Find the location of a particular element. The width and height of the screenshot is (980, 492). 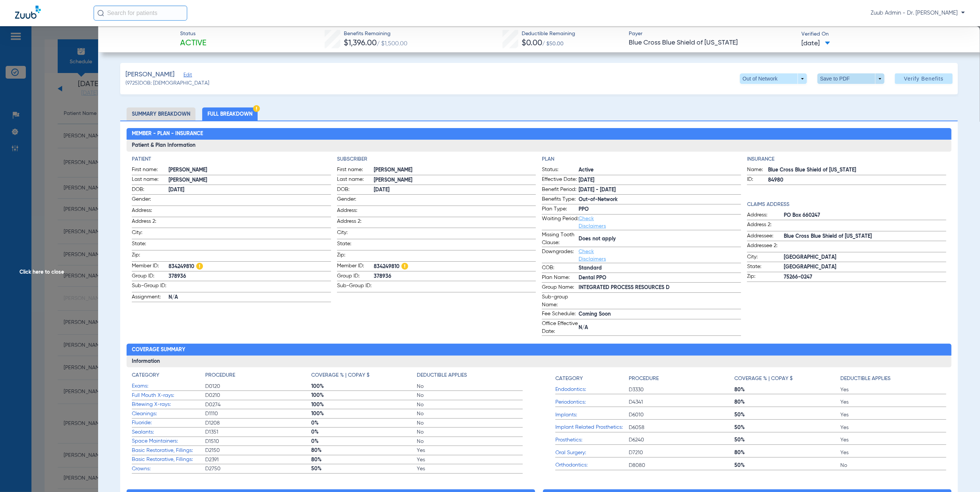

span: D1351 is located at coordinates (258, 432).